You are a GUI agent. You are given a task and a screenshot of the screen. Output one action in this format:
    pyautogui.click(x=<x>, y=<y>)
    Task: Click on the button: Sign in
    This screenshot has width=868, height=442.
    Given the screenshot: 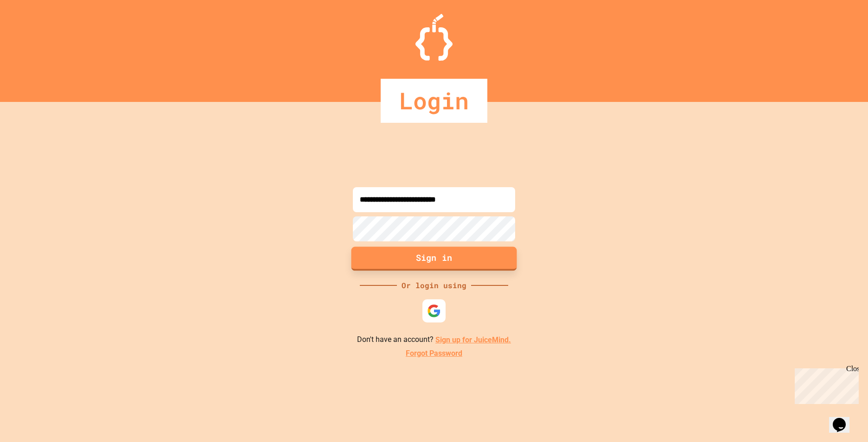 What is the action you would take?
    pyautogui.click(x=434, y=259)
    